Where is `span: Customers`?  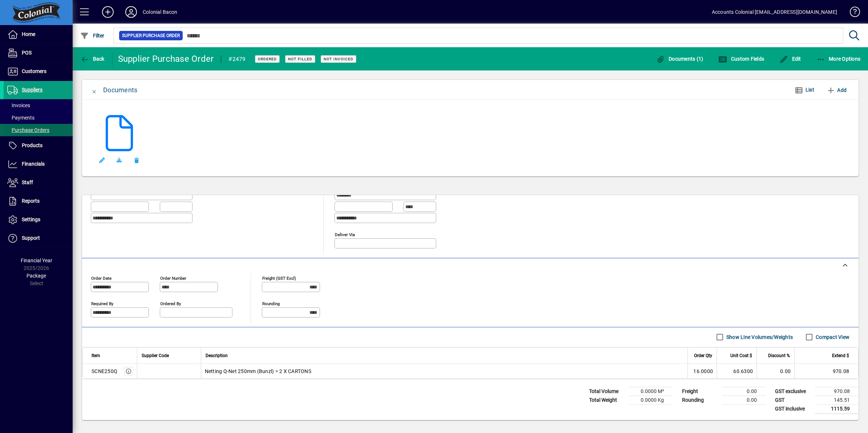 span: Customers is located at coordinates (34, 71).